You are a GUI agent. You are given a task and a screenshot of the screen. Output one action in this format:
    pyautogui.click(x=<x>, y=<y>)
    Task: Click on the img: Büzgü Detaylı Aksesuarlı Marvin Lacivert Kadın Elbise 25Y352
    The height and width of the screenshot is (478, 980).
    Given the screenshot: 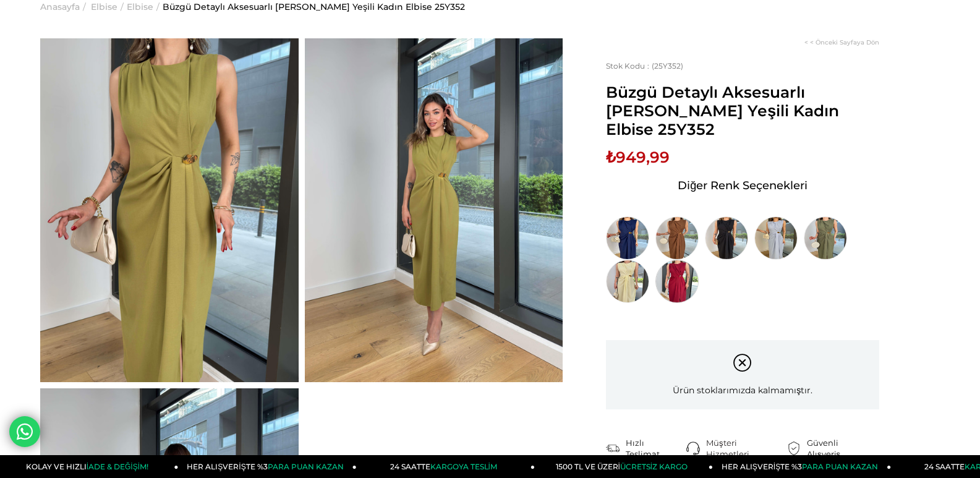 What is the action you would take?
    pyautogui.click(x=628, y=238)
    